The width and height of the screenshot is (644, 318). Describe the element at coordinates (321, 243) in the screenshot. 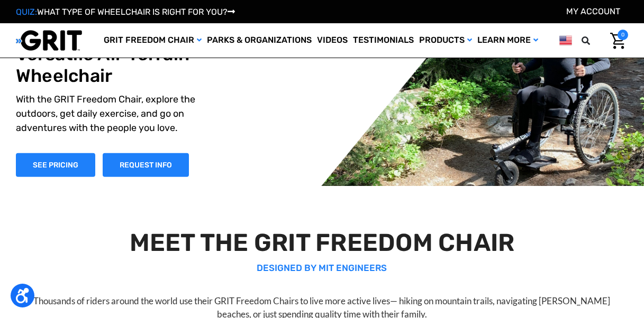

I see `h2: MEET THE GRIT FREEDOM CHAIR` at that location.